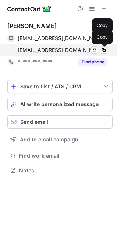 The width and height of the screenshot is (117, 235). What do you see at coordinates (60, 140) in the screenshot?
I see `button: Add to email campaign` at bounding box center [60, 140].